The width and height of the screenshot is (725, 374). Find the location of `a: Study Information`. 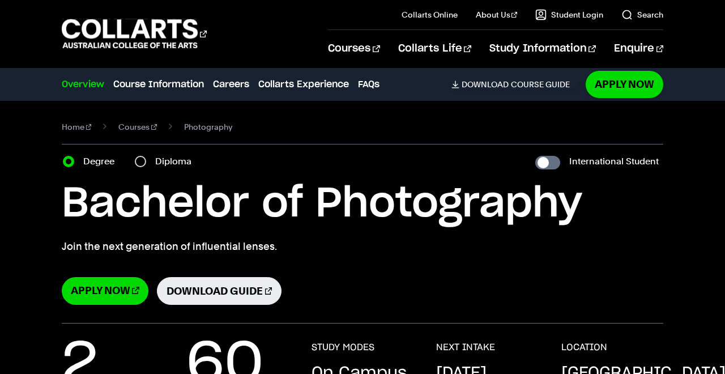

a: Study Information is located at coordinates (543, 49).